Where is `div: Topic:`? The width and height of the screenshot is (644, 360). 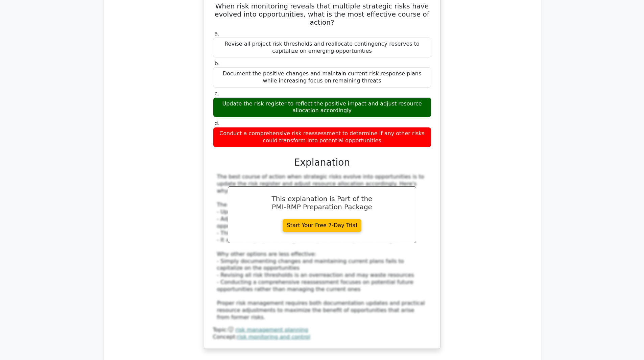 div: Topic: is located at coordinates (322, 330).